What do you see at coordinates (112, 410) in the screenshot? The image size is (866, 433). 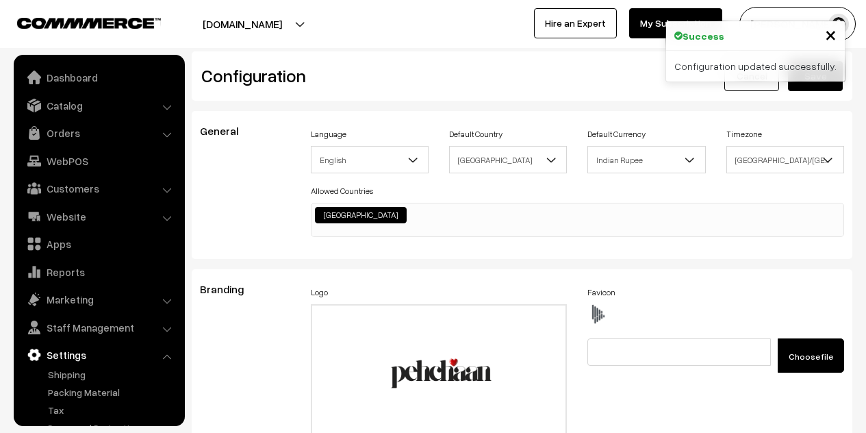 I see `a: Tax` at bounding box center [112, 410].